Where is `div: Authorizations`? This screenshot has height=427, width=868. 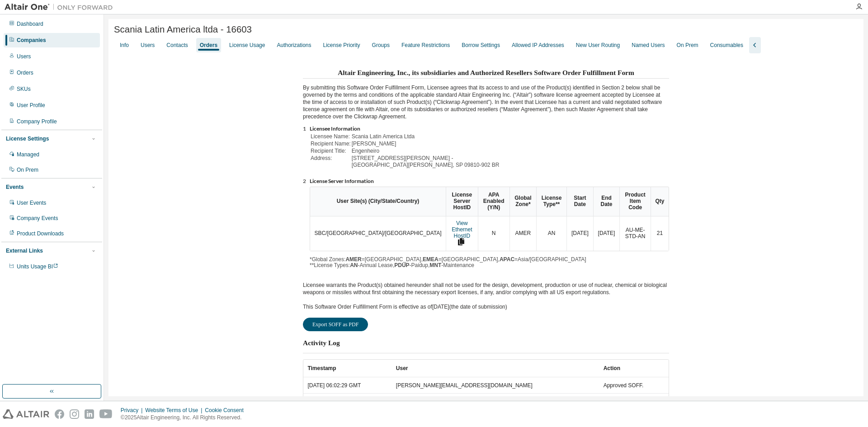
div: Authorizations is located at coordinates (294, 45).